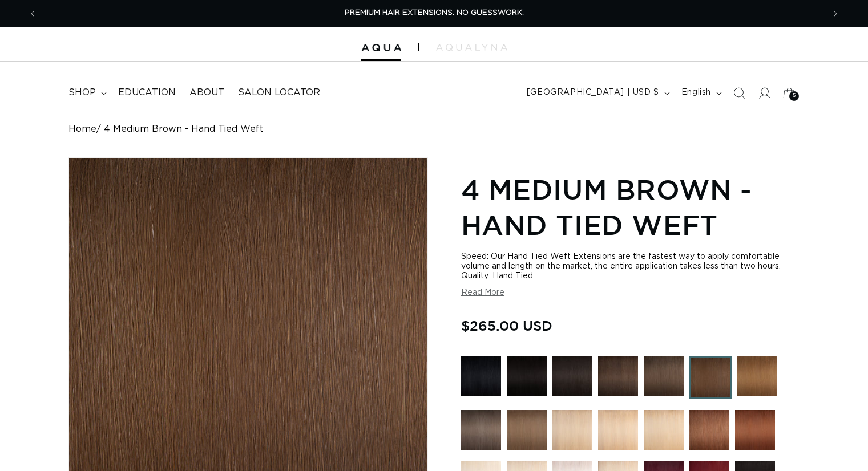 The image size is (868, 471). What do you see at coordinates (527, 430) in the screenshot?
I see `img: 8 Golden Brown - Hand Tied Weft` at bounding box center [527, 430].